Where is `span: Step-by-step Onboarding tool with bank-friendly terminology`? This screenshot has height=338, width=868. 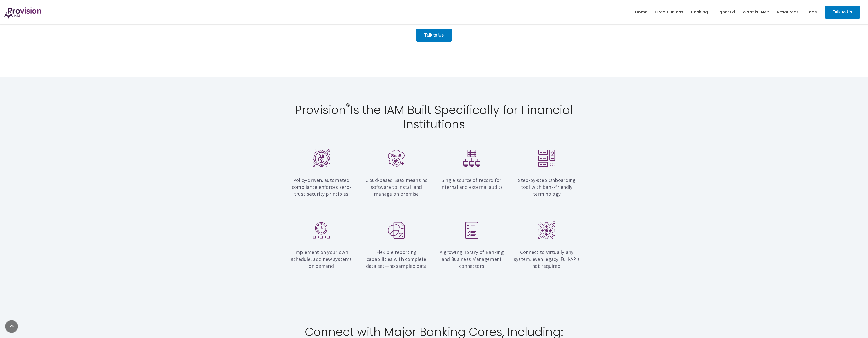 span: Step-by-step Onboarding tool with bank-friendly terminology is located at coordinates (547, 187).